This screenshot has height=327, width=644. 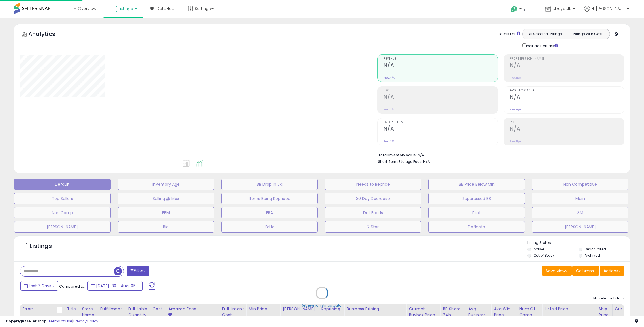 I want to click on button: Dot Foods, so click(x=373, y=212).